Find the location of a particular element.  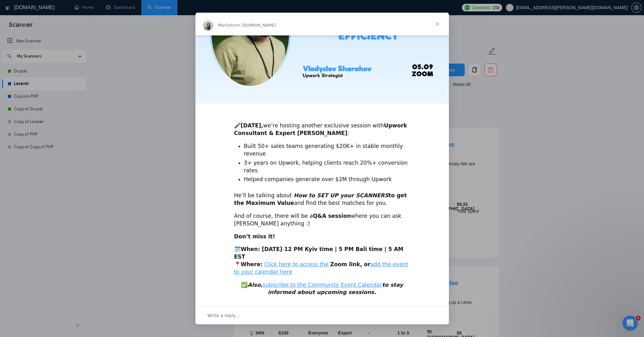

b: to get the Maximum Value is located at coordinates (320, 199).